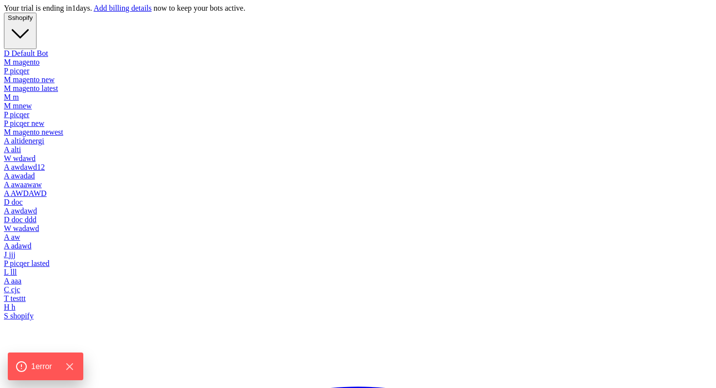  I want to click on div: magento new, so click(358, 80).